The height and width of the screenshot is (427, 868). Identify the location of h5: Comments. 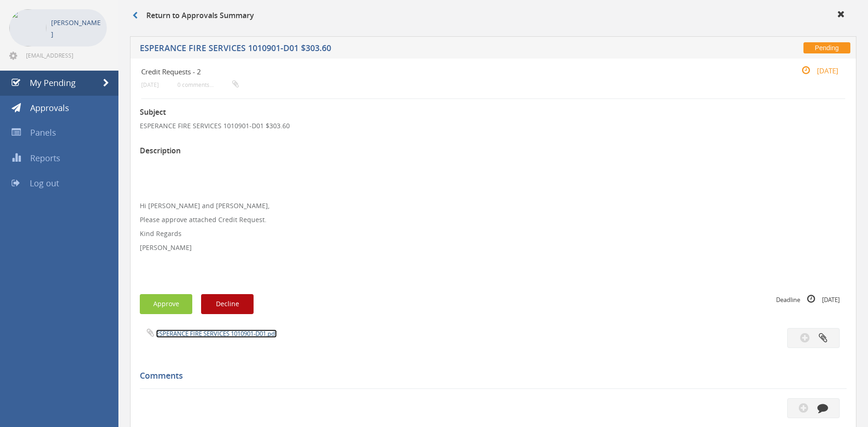
(489, 376).